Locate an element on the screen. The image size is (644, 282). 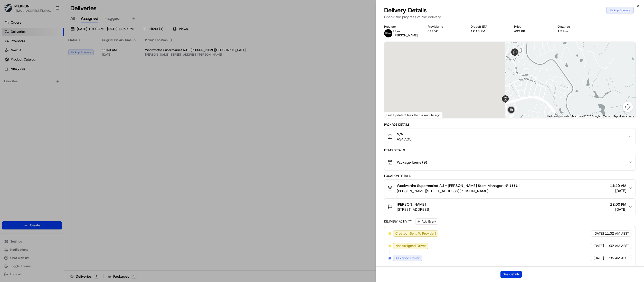
span: 11:35 AM AEST is located at coordinates (617, 258).